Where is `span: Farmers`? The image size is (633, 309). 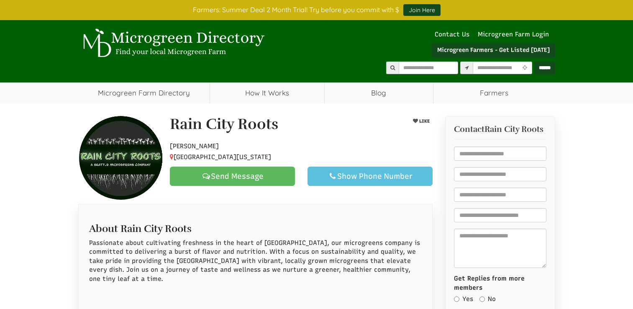 span: Farmers is located at coordinates (494, 93).